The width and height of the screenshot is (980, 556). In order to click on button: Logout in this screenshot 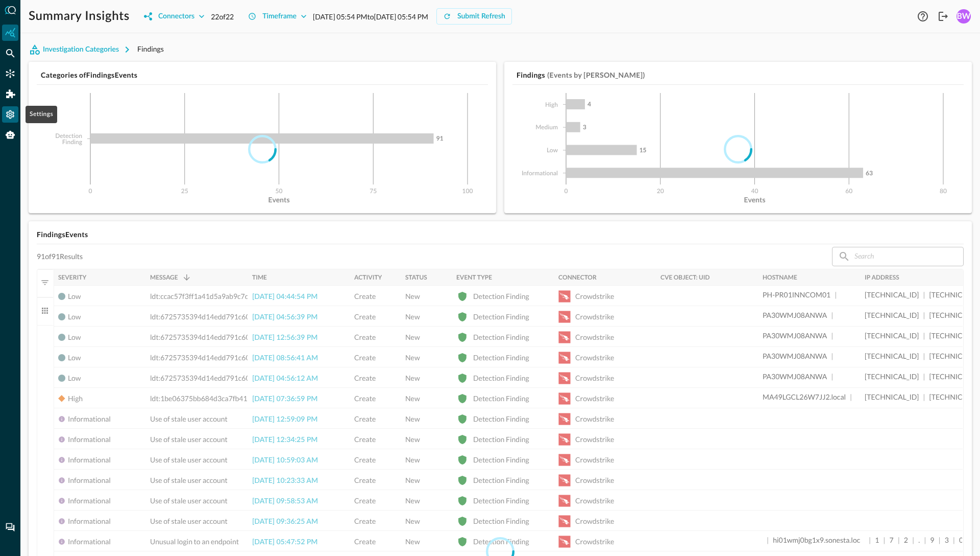, I will do `click(944, 16)`.